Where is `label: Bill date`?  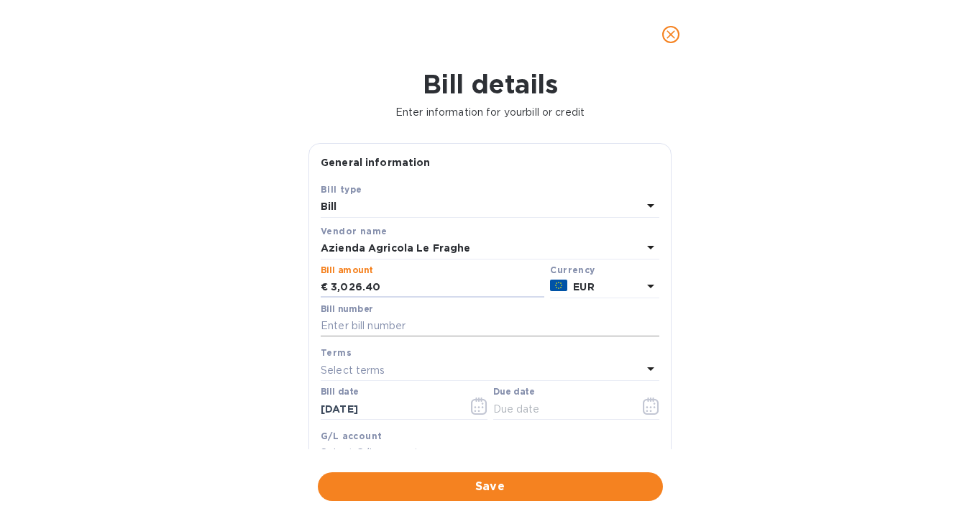
label: Bill date is located at coordinates (339, 393).